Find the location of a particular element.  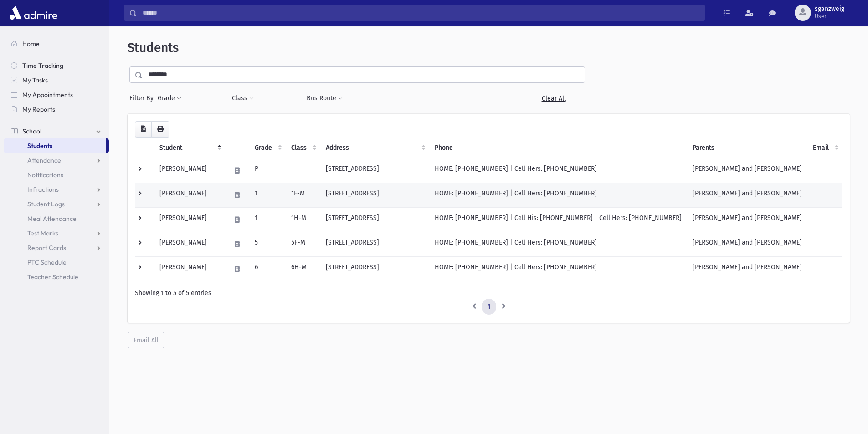

td: 6 is located at coordinates (268, 269).